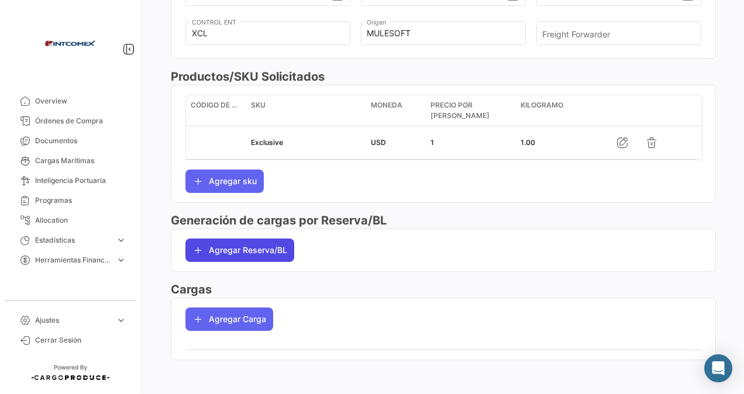 Image resolution: width=744 pixels, height=394 pixels. Describe the element at coordinates (81, 101) in the screenshot. I see `span: Overview` at that location.